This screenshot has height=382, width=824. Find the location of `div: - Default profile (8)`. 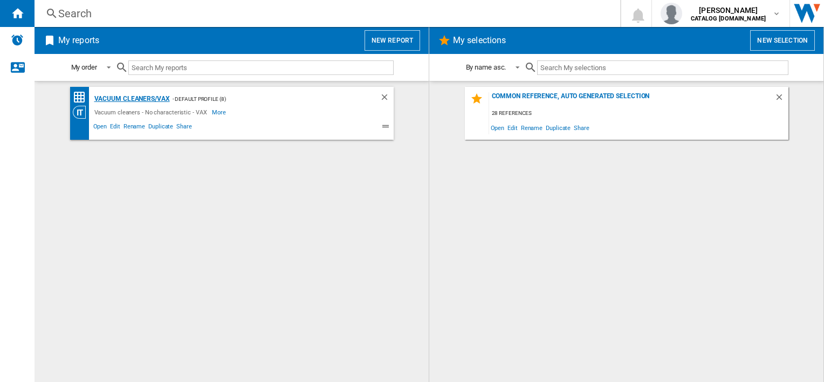

div: - Default profile (8) is located at coordinates (264, 99).